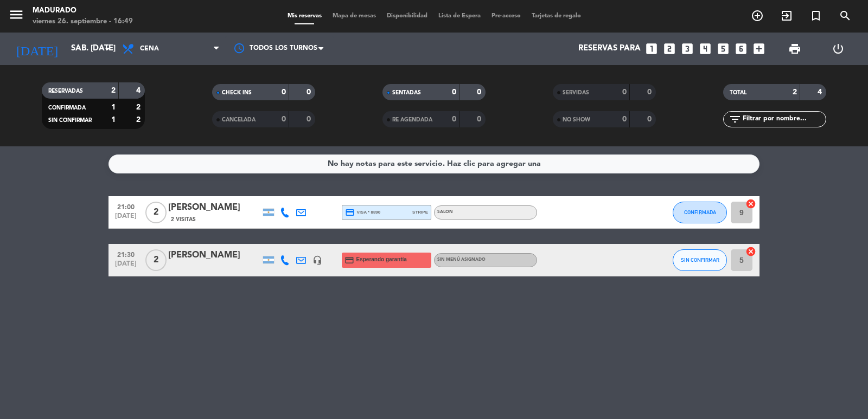  What do you see at coordinates (183, 220) in the screenshot?
I see `span: 2 Visitas` at bounding box center [183, 220].